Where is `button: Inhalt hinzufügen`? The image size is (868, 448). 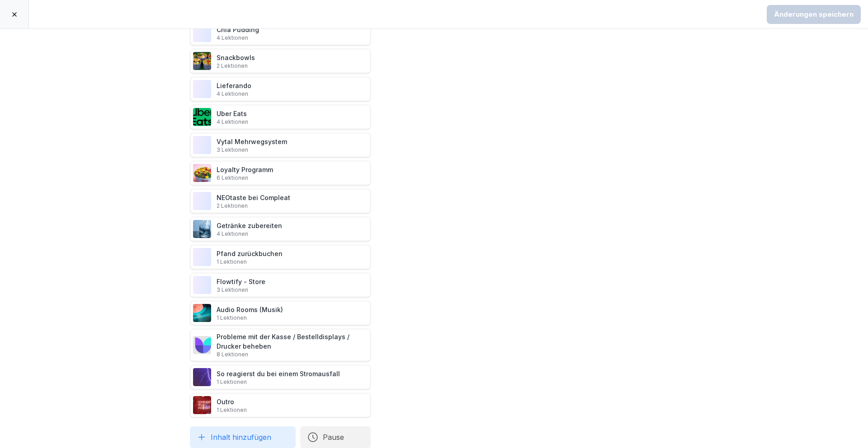
button: Inhalt hinzufügen is located at coordinates (243, 438).